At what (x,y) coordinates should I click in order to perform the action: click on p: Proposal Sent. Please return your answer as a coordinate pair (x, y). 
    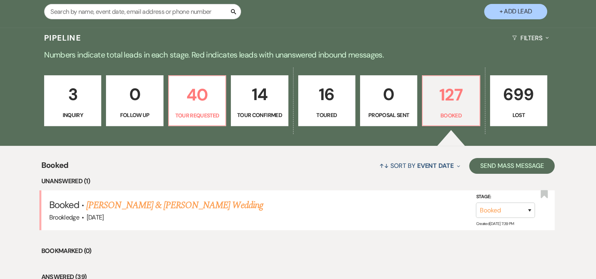
    Looking at the image, I should click on (388, 115).